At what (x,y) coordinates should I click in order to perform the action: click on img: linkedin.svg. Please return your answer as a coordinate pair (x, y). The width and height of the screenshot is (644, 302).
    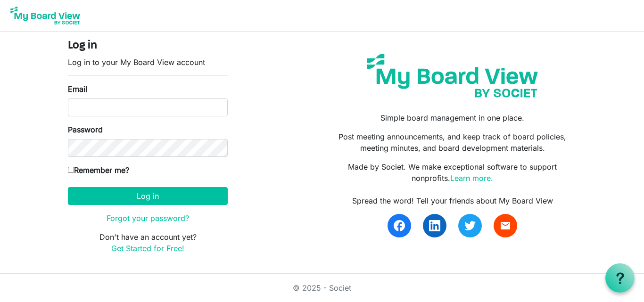
    Looking at the image, I should click on (435, 226).